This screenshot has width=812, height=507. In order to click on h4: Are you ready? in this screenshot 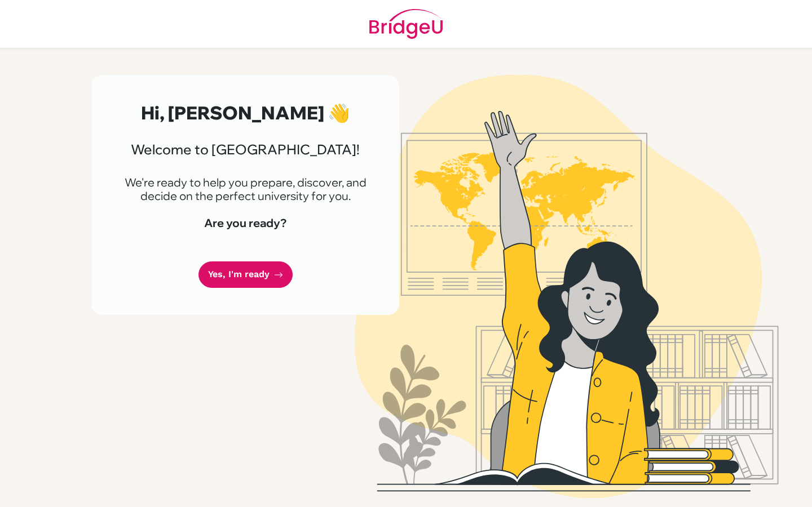, I will do `click(245, 223)`.